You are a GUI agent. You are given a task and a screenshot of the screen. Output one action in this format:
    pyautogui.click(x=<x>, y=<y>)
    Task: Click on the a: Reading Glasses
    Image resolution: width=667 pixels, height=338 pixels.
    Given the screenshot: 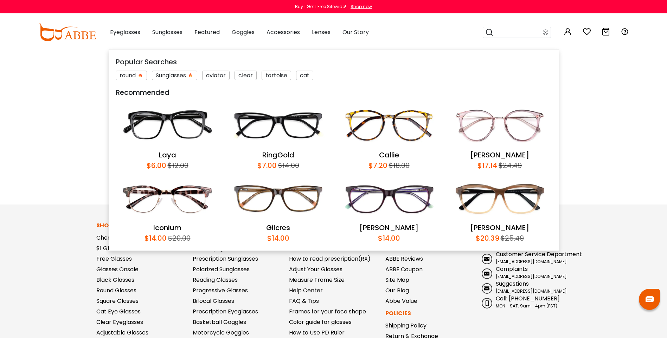 What is the action you would take?
    pyautogui.click(x=215, y=280)
    